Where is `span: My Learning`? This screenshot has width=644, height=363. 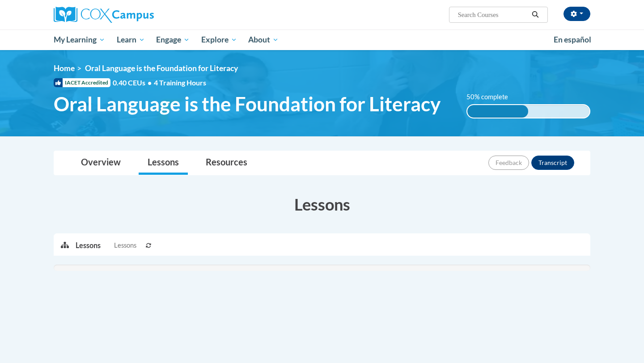 span: My Learning is located at coordinates (79, 40).